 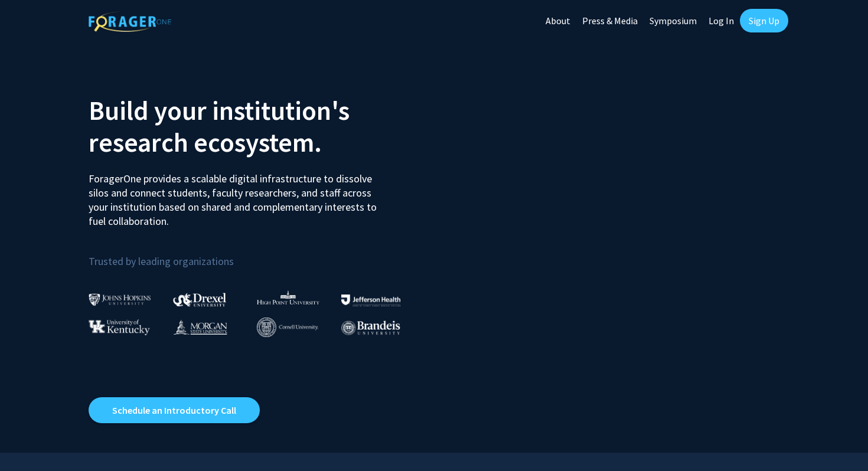 I want to click on h2: Build your institution's research ecosystem., so click(x=257, y=126).